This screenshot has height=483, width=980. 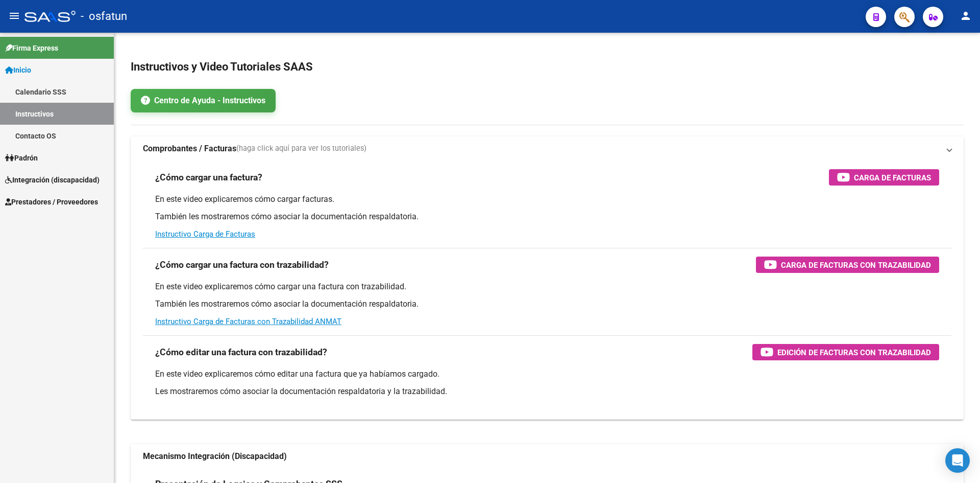 What do you see at coordinates (52, 201) in the screenshot?
I see `span: Prestadores / Proveedores` at bounding box center [52, 201].